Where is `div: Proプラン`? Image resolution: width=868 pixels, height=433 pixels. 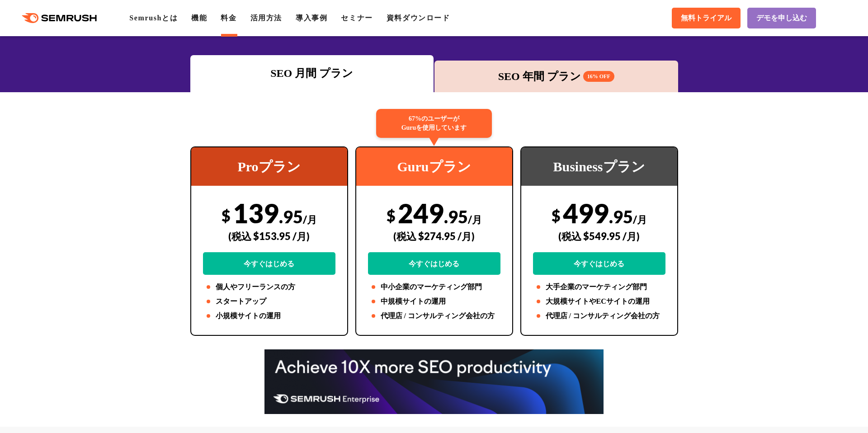
div: Proプラン is located at coordinates (269, 167).